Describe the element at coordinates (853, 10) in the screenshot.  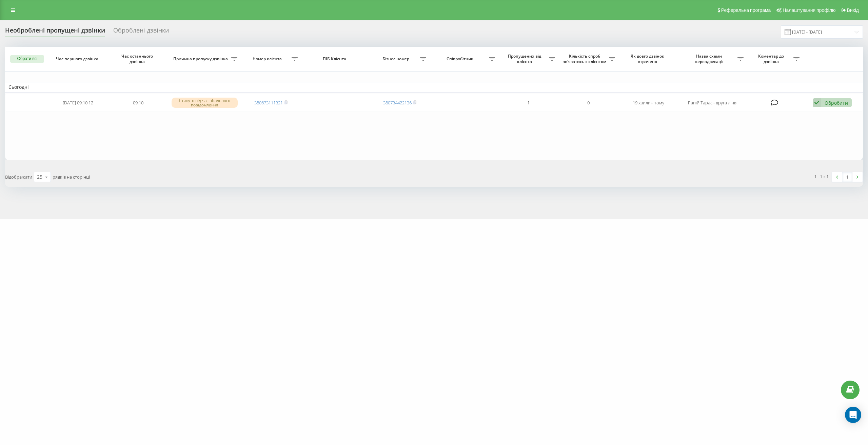
I see `span: Вихід` at that location.